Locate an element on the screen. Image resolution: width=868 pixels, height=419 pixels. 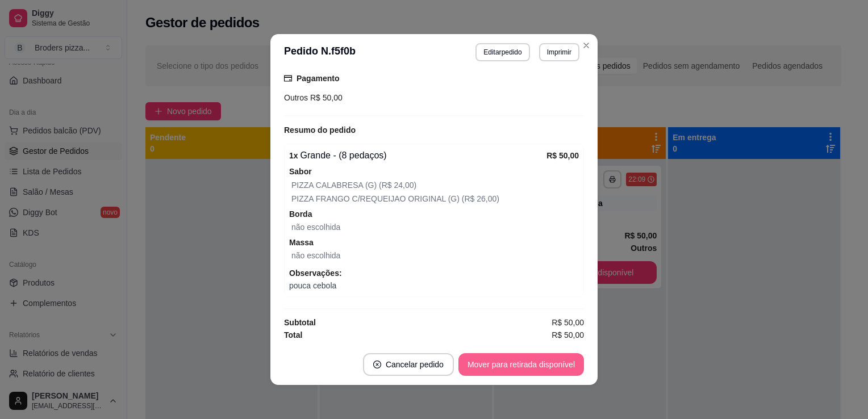
strong: Total is located at coordinates (293, 335).